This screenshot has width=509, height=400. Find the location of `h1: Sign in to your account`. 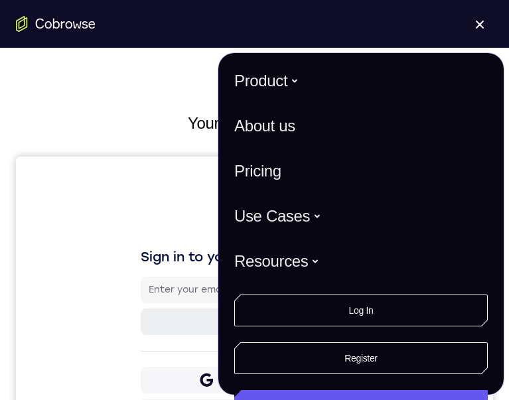

h1: Sign in to your account is located at coordinates (239, 100).